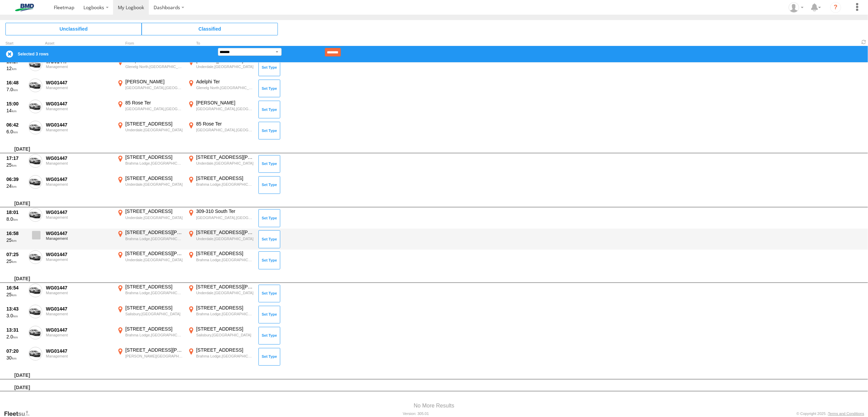  What do you see at coordinates (16, 212) in the screenshot?
I see `div: 18:01` at bounding box center [16, 212].